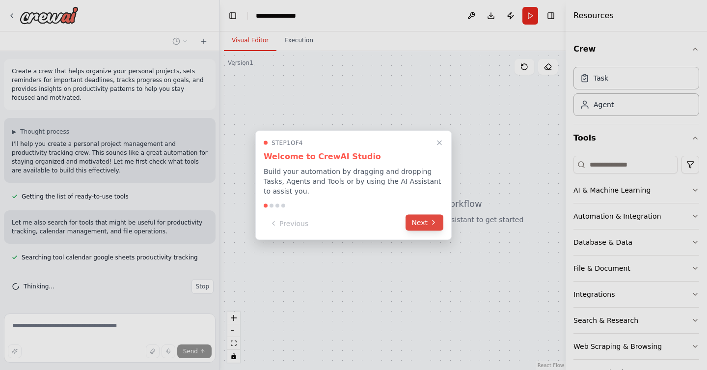  What do you see at coordinates (440, 142) in the screenshot?
I see `button: Close walkthrough` at bounding box center [440, 142].